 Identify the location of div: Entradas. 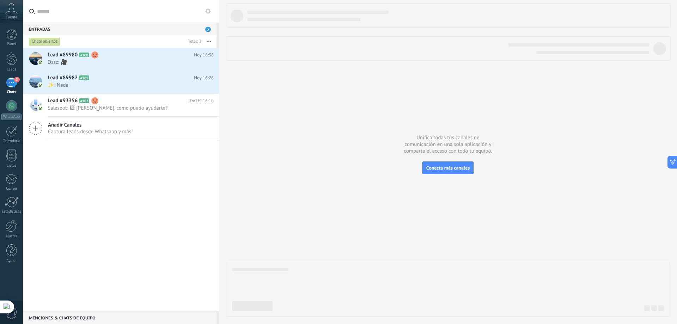
(119, 29).